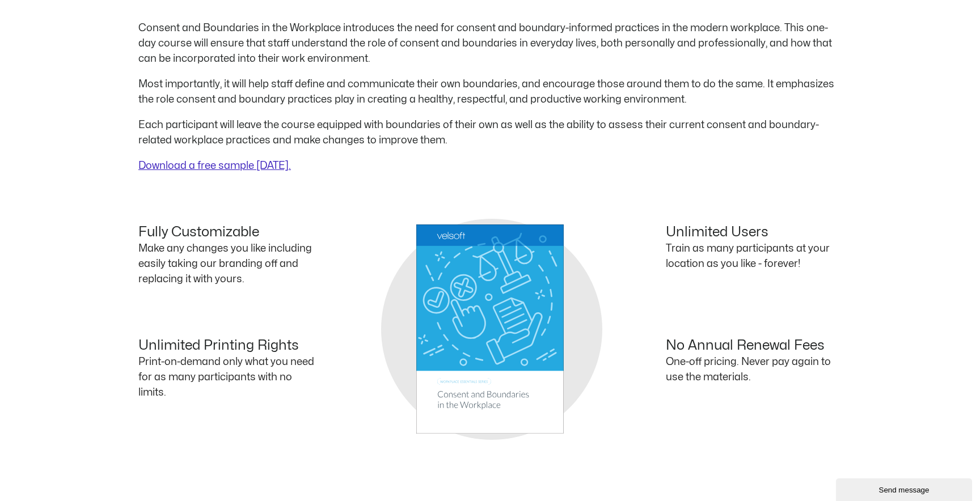 The image size is (980, 501). I want to click on p: Make any changes you like including easily taking our branding off and replacing it with yours., so click(226, 264).